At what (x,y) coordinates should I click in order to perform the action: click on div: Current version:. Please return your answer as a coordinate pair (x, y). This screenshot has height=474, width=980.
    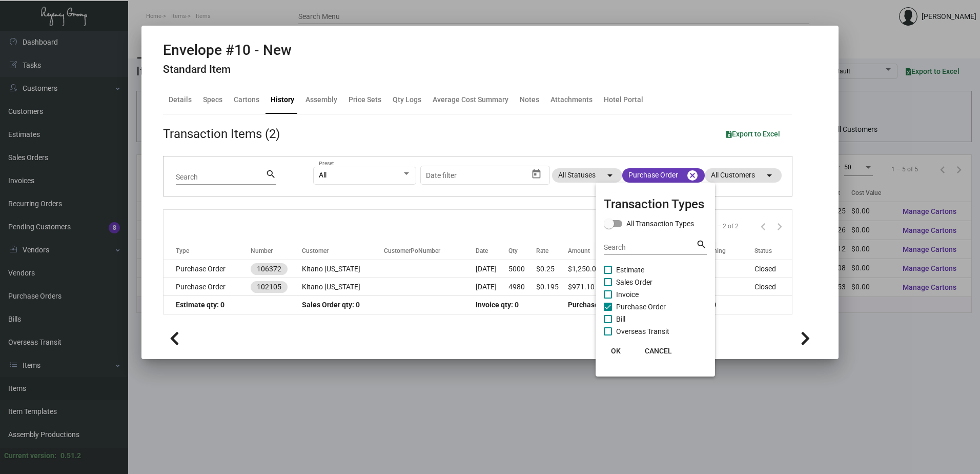
    Looking at the image, I should click on (30, 455).